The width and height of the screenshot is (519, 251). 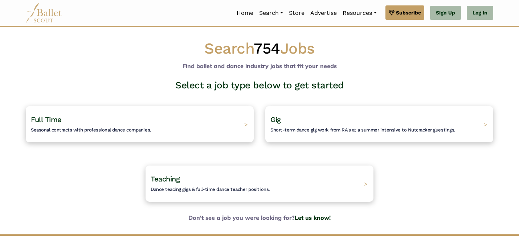 I want to click on b: Don't see a job you were looking for?, so click(x=259, y=218).